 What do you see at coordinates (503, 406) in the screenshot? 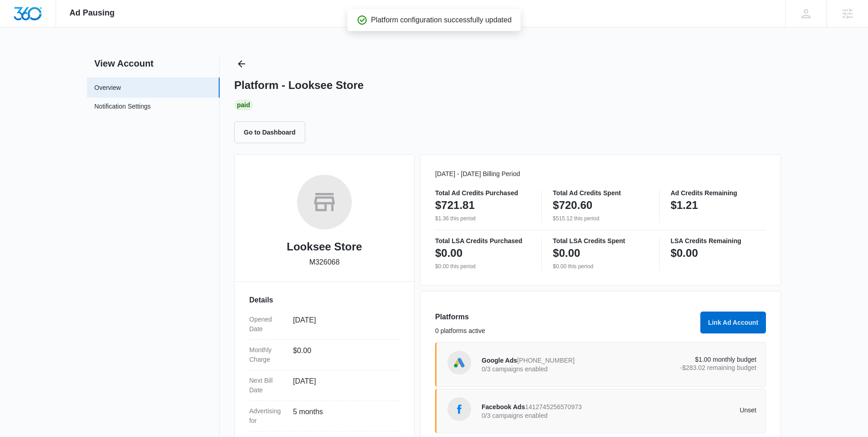
I see `span: Facebook Ads` at bounding box center [503, 406].